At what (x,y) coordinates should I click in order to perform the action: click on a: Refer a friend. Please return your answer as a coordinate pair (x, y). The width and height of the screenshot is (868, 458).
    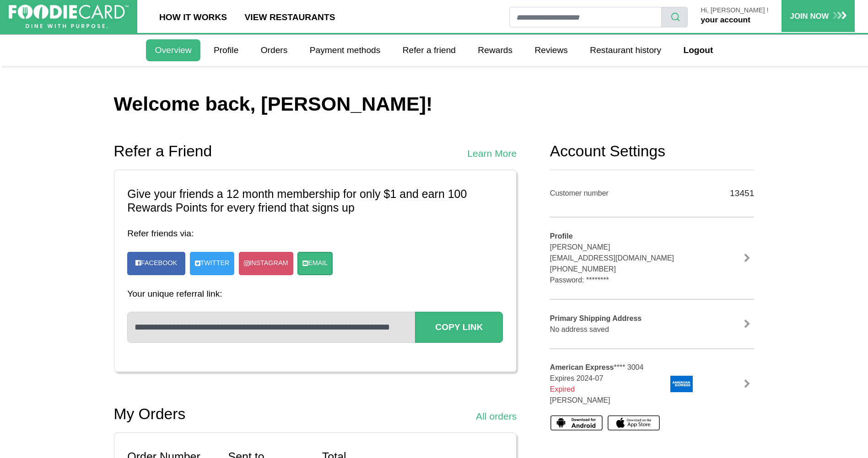
    Looking at the image, I should click on (429, 50).